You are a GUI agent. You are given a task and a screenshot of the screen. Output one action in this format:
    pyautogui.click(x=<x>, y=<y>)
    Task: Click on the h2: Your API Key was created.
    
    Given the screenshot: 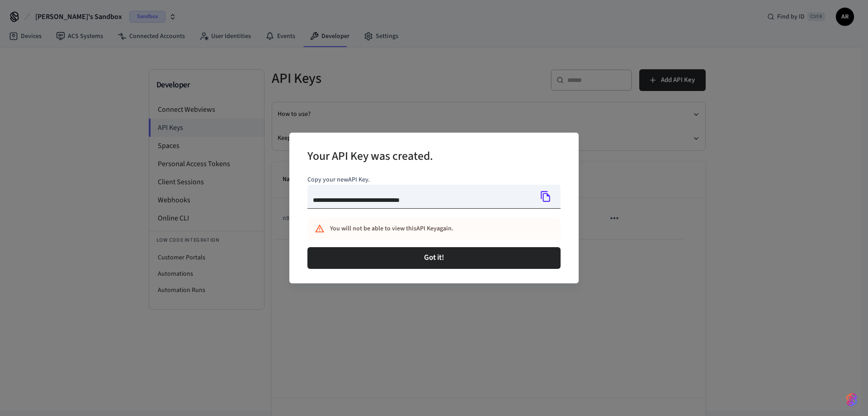 What is the action you would take?
    pyautogui.click(x=370, y=157)
    